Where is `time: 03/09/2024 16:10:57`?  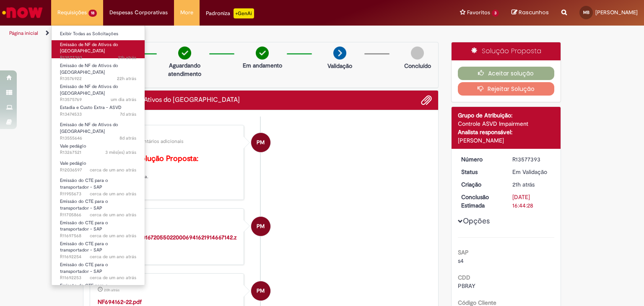
time: 03/09/2024 16:10:57 is located at coordinates (113, 193).